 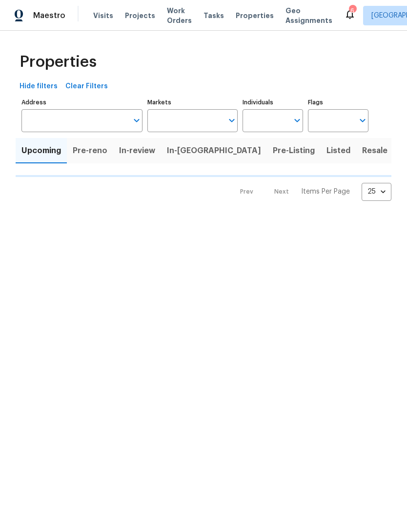 I want to click on span: Hide filters, so click(x=39, y=86).